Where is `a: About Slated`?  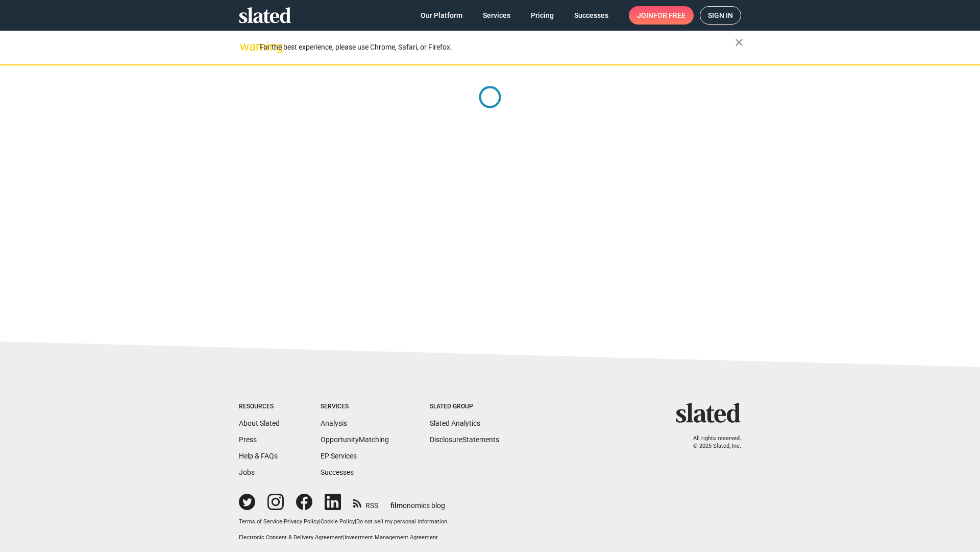
a: About Slated is located at coordinates (259, 423).